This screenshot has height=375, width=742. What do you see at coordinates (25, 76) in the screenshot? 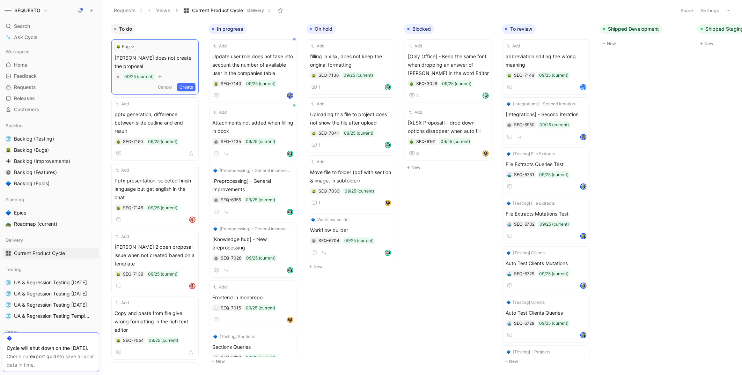
I see `span: Feedback` at bounding box center [25, 76].